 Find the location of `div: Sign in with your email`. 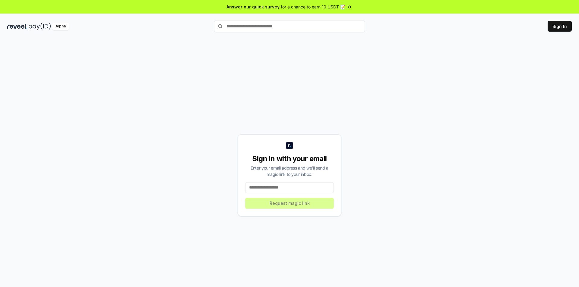

div: Sign in with your email is located at coordinates (290, 159).